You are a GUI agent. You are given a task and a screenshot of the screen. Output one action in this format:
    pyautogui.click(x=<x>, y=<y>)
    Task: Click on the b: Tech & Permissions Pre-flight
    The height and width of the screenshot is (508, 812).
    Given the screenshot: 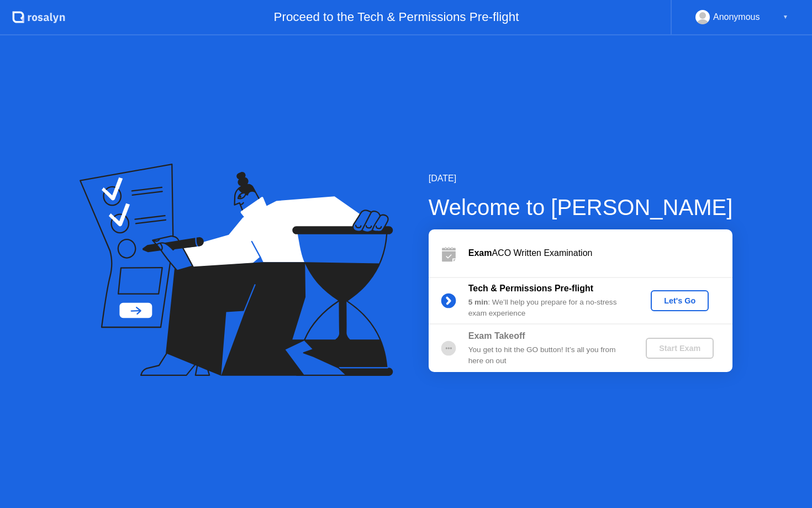 What is the action you would take?
    pyautogui.click(x=531, y=288)
    